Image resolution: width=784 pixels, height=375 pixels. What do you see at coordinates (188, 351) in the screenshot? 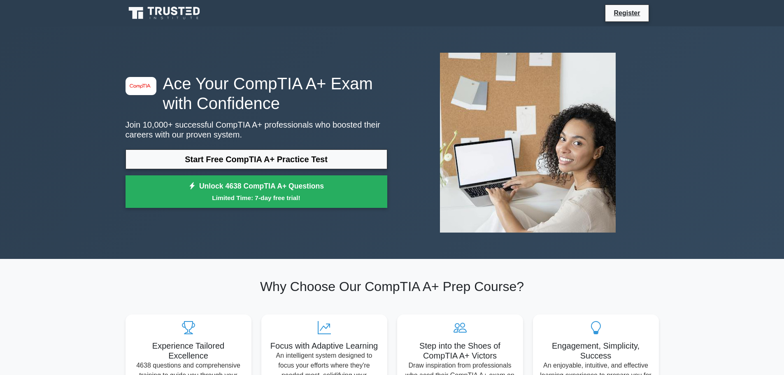
I see `h5: Experience Tailored Excellence` at bounding box center [188, 351].